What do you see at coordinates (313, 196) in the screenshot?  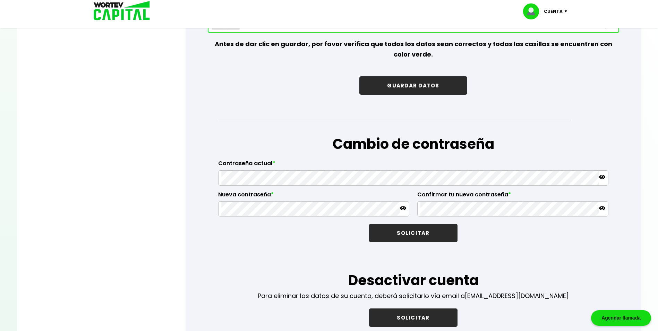 I see `label: Nueva contraseña` at bounding box center [313, 196].